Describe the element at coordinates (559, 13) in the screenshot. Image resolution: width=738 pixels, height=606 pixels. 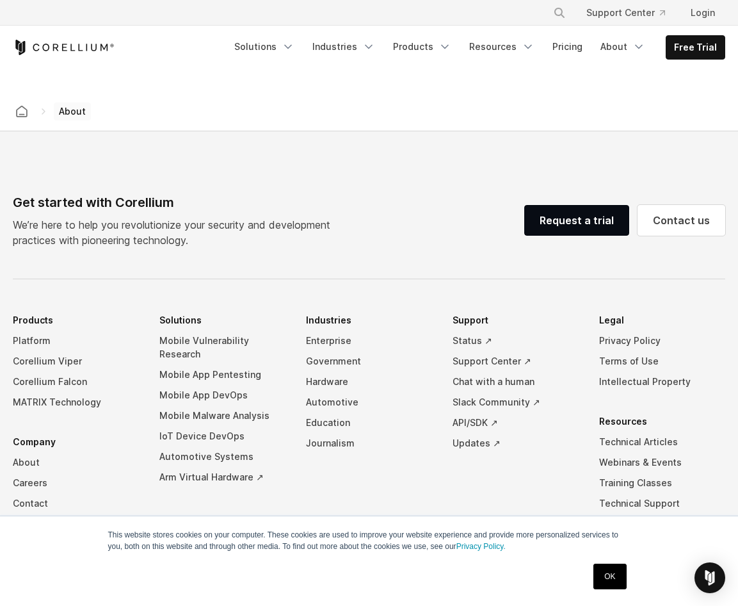
I see `button: Search` at that location.